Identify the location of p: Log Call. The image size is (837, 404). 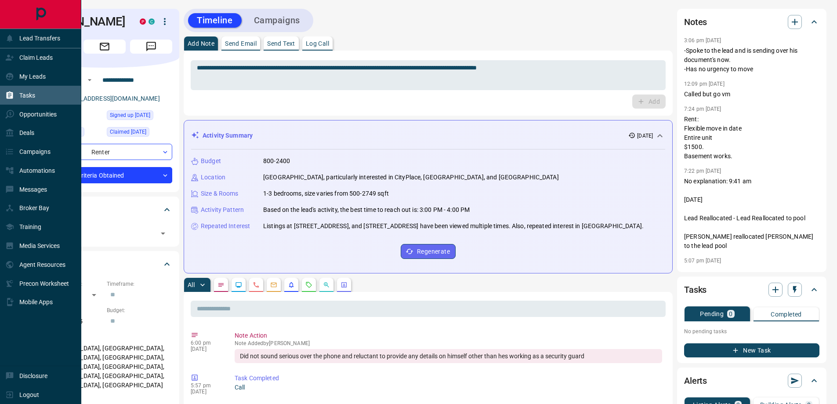
(317, 43).